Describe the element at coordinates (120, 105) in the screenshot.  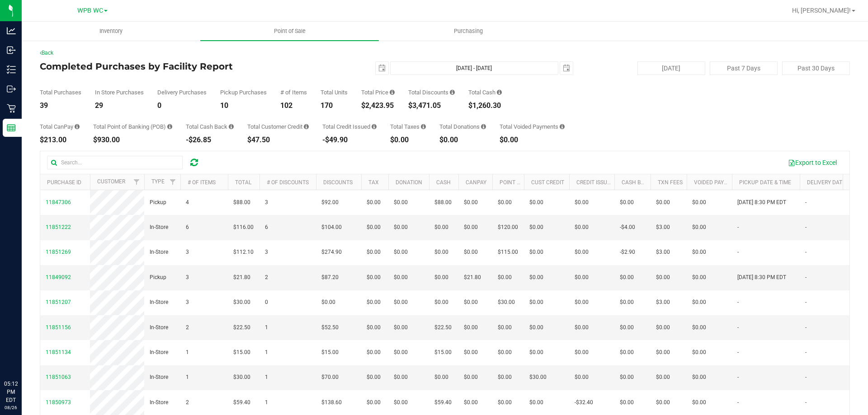
I see `div: 29` at that location.